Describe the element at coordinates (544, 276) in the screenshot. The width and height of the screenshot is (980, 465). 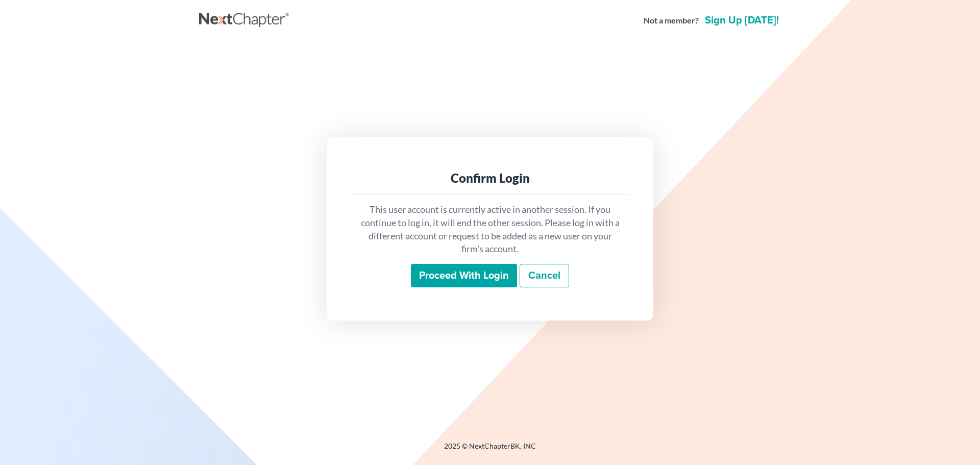
I see `a: Cancel` at that location.